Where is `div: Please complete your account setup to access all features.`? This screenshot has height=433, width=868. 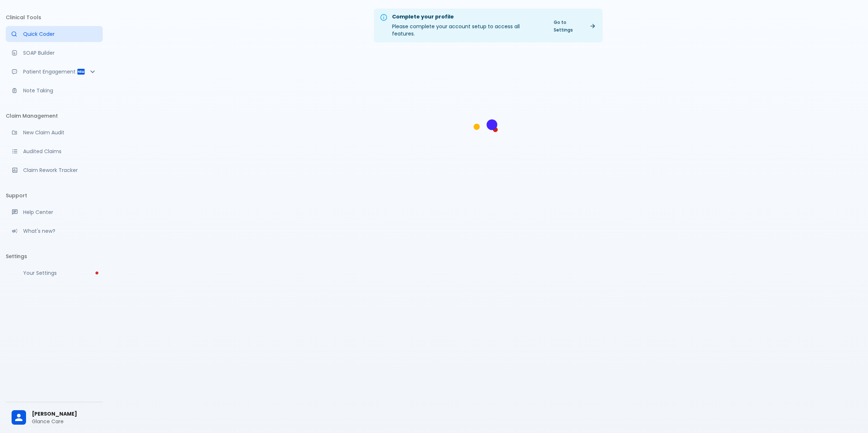
div: Please complete your account setup to access all features. is located at coordinates (468, 25).